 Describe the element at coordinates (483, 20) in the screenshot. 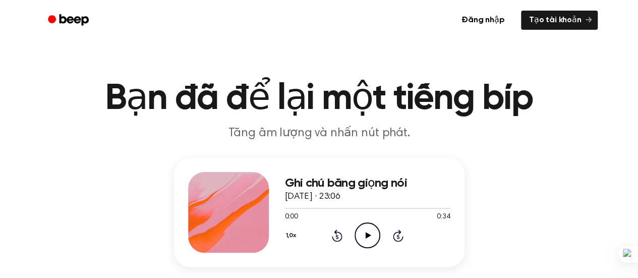

I see `font: Đăng nhập` at that location.